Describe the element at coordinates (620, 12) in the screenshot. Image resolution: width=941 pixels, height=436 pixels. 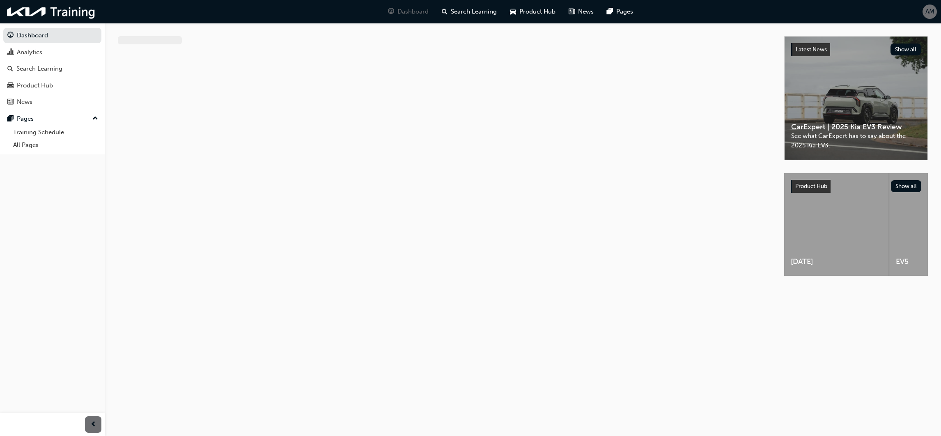
I see `a: pages-iconPages` at that location.